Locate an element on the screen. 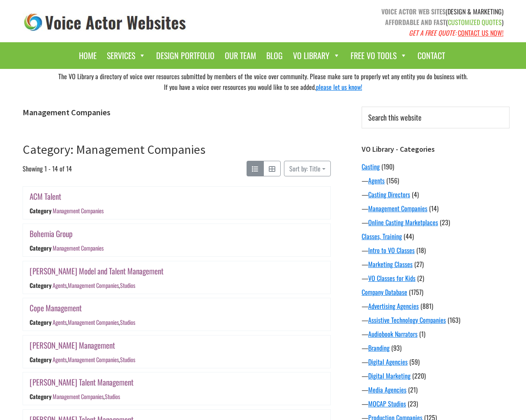 This screenshot has width=526, height=420. span: (2) is located at coordinates (420, 278).